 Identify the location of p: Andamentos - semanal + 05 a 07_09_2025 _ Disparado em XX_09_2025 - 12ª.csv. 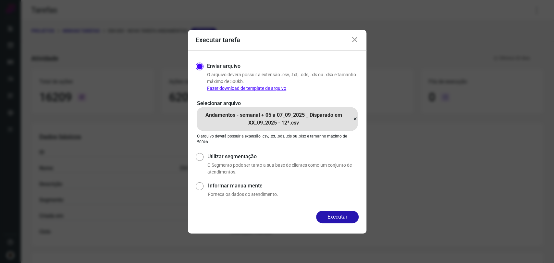
(273, 119).